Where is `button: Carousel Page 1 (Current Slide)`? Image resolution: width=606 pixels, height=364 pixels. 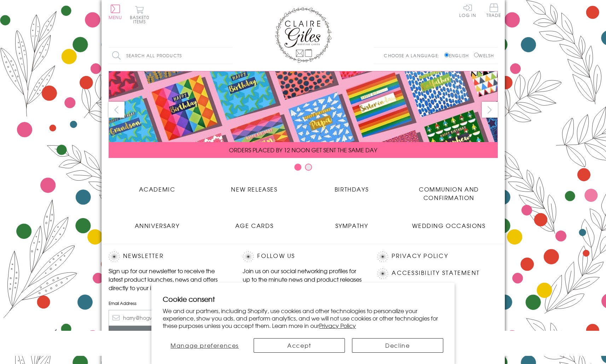 button: Carousel Page 1 (Current Slide) is located at coordinates (298, 167).